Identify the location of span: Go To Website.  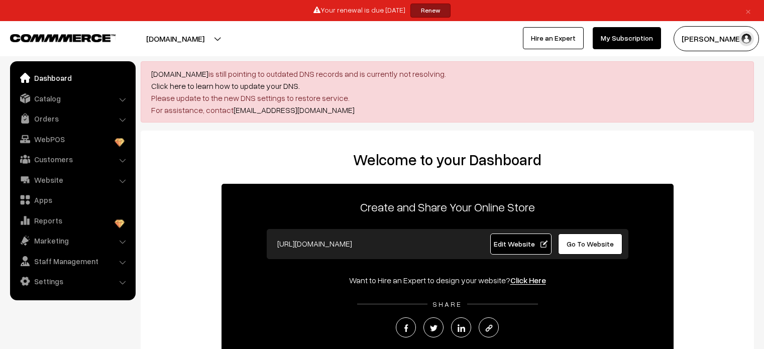
(590, 244).